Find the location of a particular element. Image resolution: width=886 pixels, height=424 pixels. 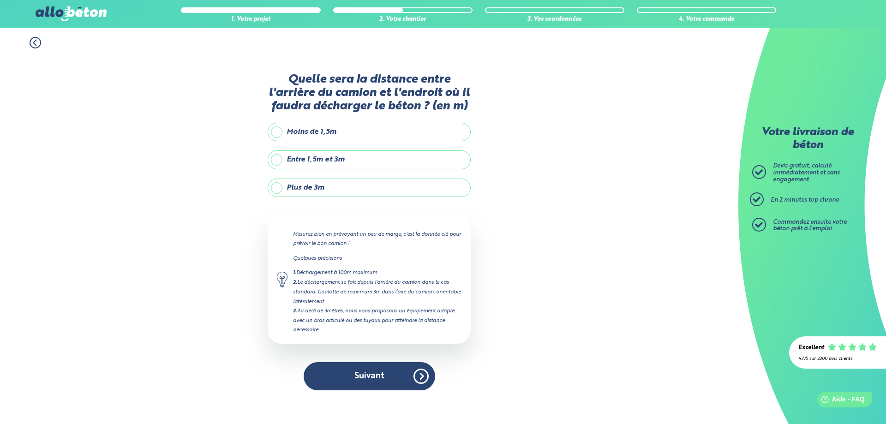

p: Votre livraison de béton is located at coordinates (808, 139).